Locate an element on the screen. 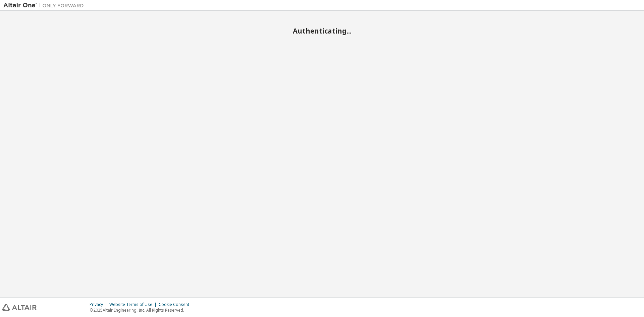 The height and width of the screenshot is (317, 644). img: altair_logo.svg is located at coordinates (19, 307).